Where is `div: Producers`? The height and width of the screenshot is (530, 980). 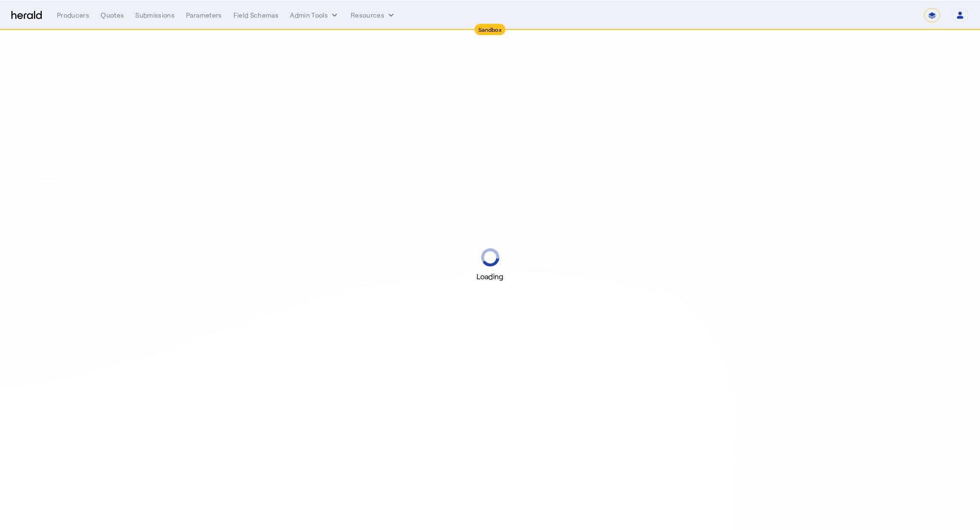 div: Producers is located at coordinates (73, 15).